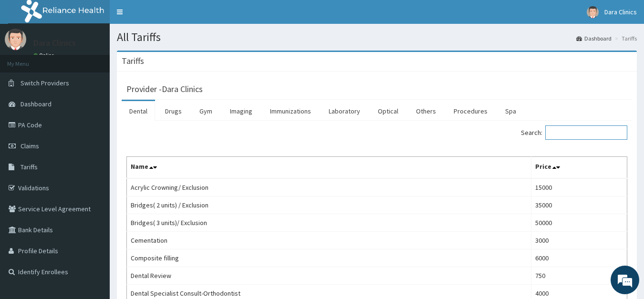 The width and height of the screenshot is (644, 299). I want to click on td: 3000, so click(579, 241).